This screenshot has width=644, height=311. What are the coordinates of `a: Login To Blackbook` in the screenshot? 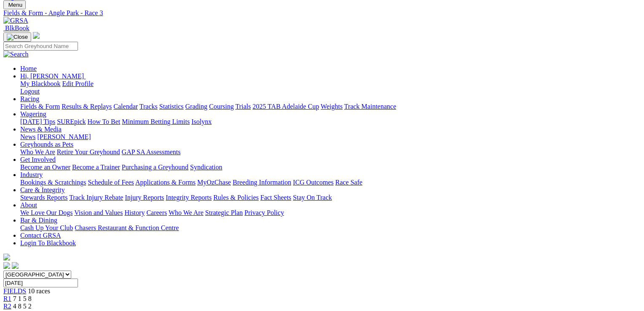 It's located at (48, 243).